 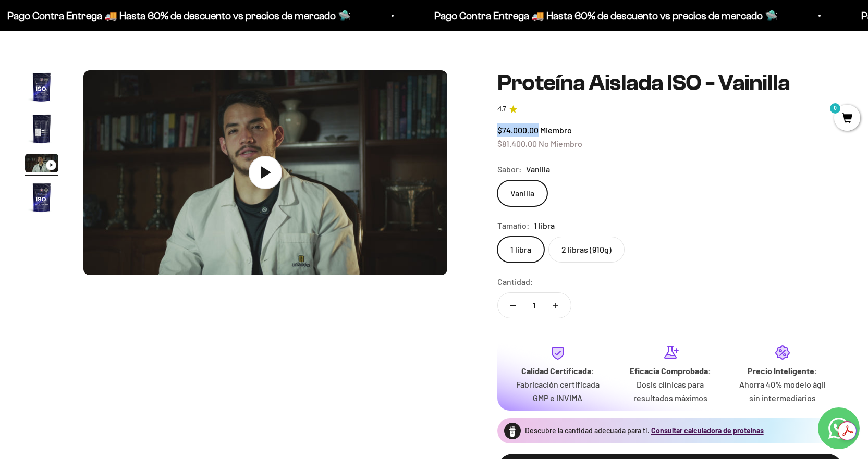 I want to click on button: Ir al artículo 2, so click(x=42, y=130).